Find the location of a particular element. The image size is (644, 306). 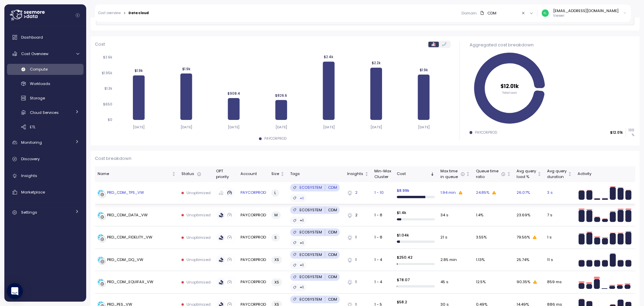

th: InsightsNot sorted is located at coordinates (358, 174).